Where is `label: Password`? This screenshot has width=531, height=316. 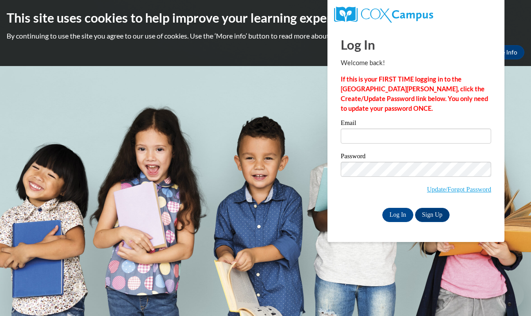
label: Password is located at coordinates (416, 157).